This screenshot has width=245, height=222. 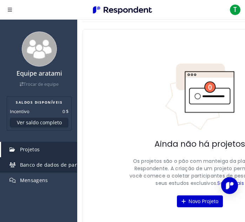 What do you see at coordinates (199, 201) in the screenshot?
I see `button: Novo Projeto` at bounding box center [199, 201].